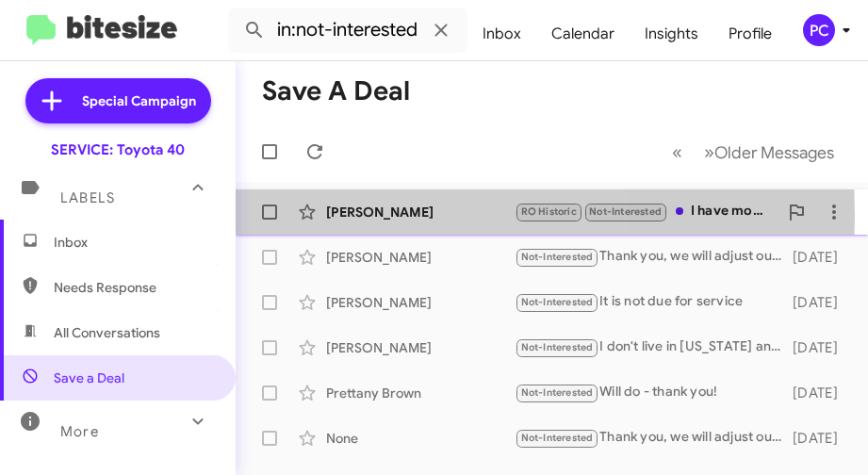 This screenshot has width=868, height=475. I want to click on button: PC, so click(817, 30).